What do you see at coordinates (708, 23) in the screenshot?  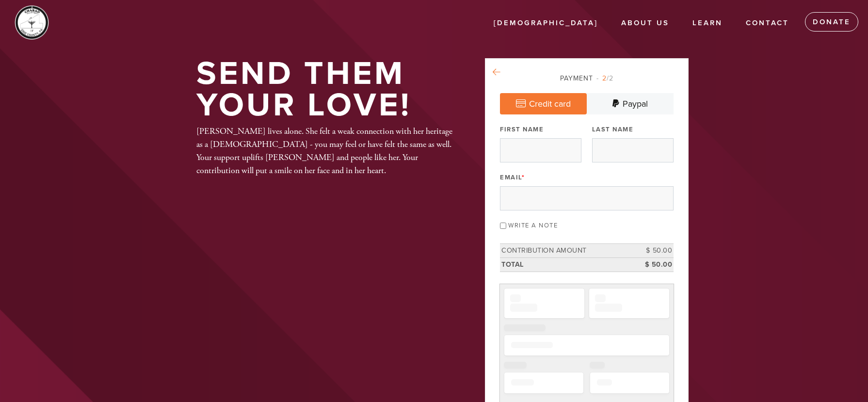 I see `a: Learn` at bounding box center [708, 23].